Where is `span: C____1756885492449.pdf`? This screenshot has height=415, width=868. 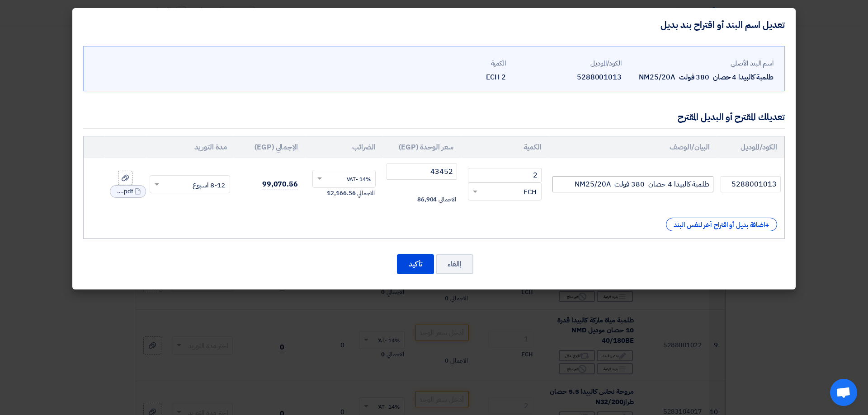 span: C____1756885492449.pdf is located at coordinates (124, 192).